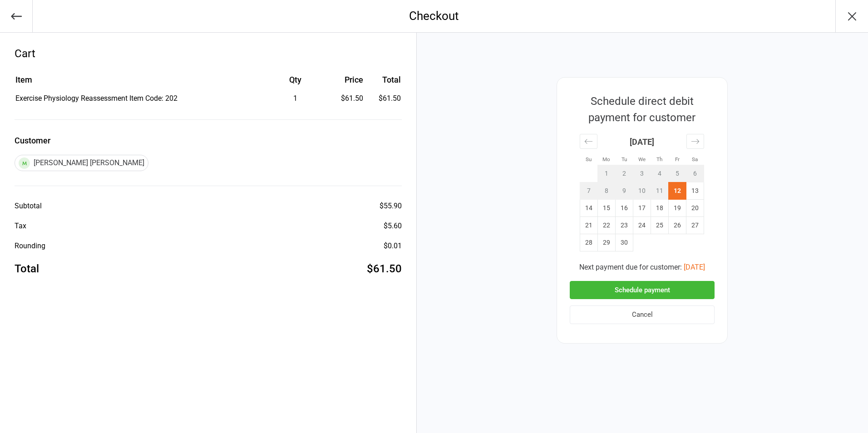 The width and height of the screenshot is (868, 433). I want to click on td: Not available. Saturday, September 6, 2025, so click(695, 174).